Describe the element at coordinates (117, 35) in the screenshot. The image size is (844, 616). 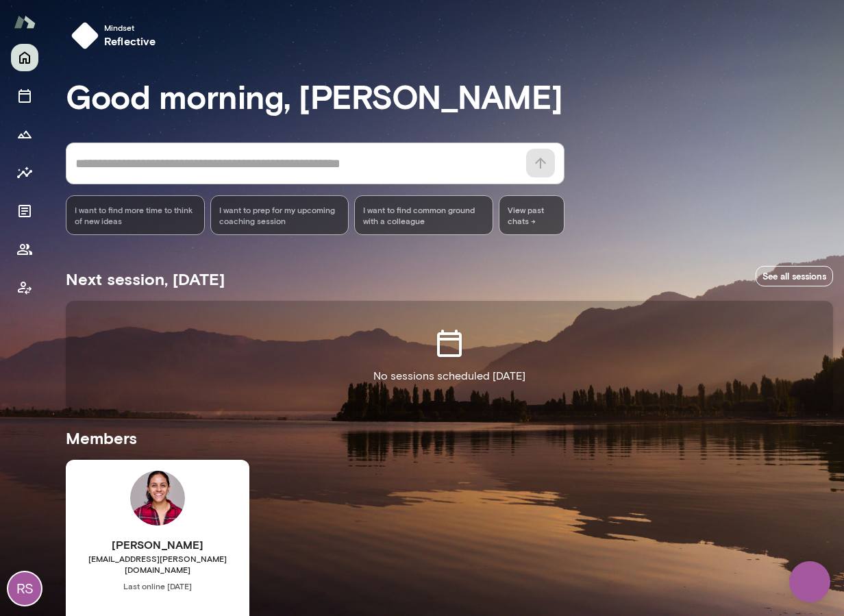
I see `button: Mindsetreflective` at that location.